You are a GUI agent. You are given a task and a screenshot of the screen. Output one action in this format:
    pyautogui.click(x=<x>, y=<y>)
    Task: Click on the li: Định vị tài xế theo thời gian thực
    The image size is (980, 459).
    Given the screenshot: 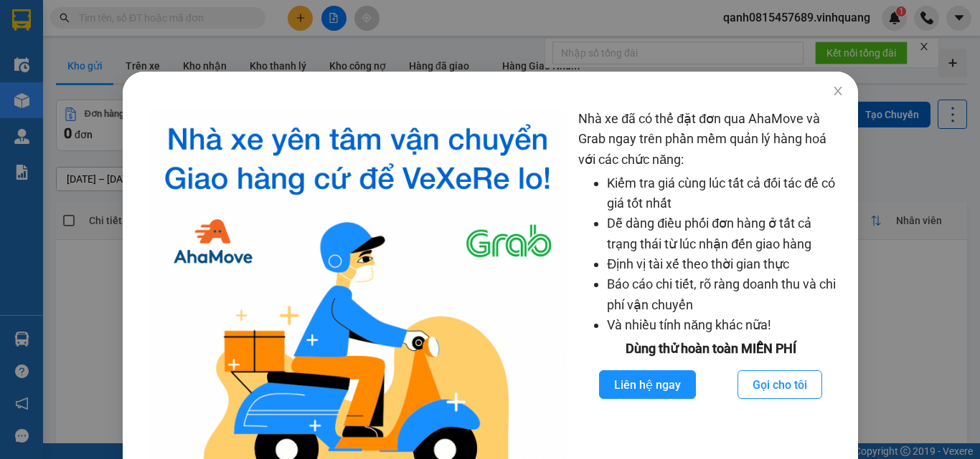 What is the action you would take?
    pyautogui.click(x=724, y=265)
    